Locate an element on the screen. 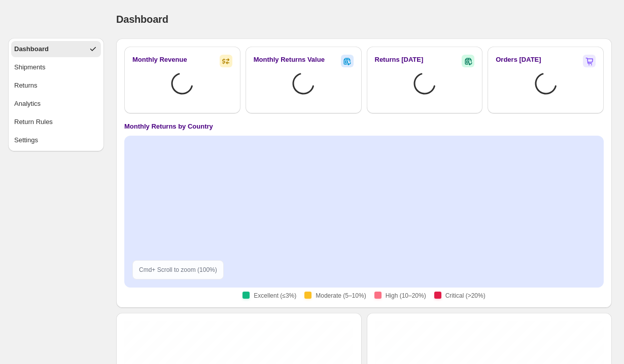 This screenshot has width=624, height=364. div: Dashboard is located at coordinates (32, 49).